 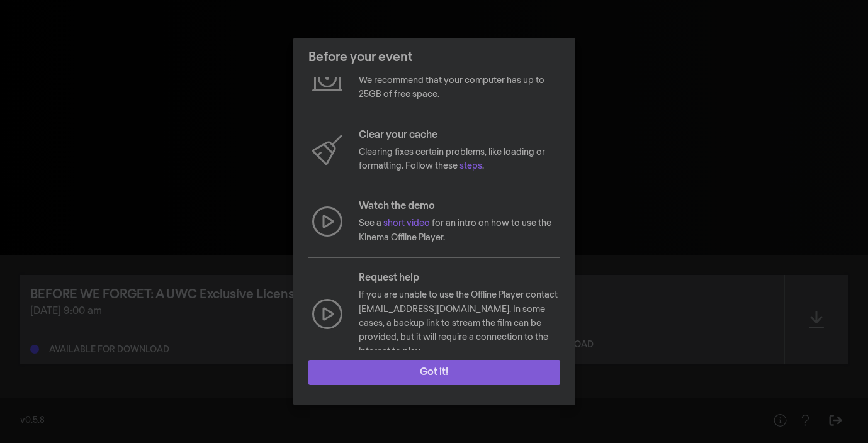 I want to click on a: steps, so click(x=470, y=166).